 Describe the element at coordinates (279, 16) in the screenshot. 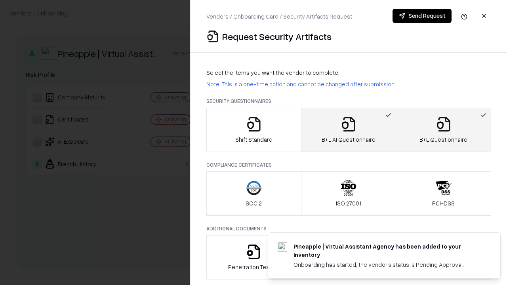

I see `p: Vendors / Onboarding Card / Security Artifacts Request` at that location.